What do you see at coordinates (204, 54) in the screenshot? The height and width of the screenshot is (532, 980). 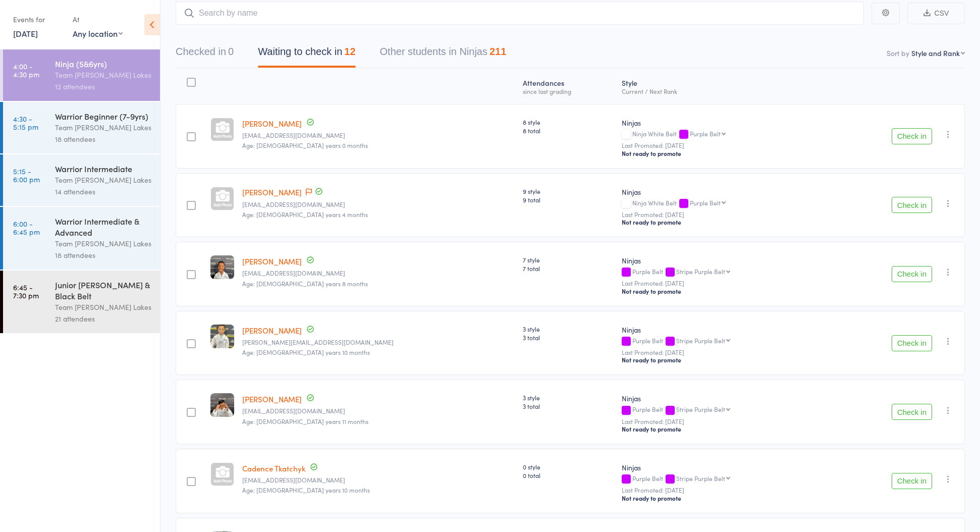 I see `button: Checked in0` at bounding box center [204, 54].